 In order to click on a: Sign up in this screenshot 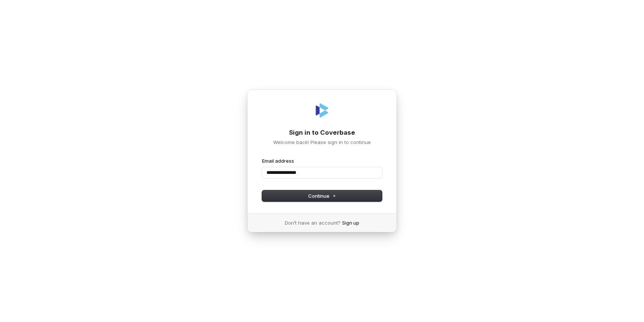, I will do `click(351, 223)`.